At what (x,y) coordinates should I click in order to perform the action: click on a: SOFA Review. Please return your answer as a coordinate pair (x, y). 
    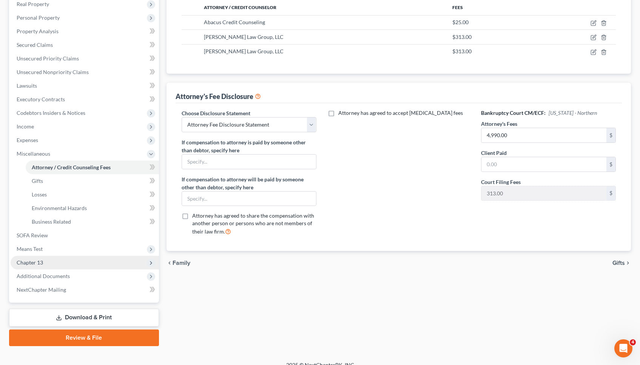
    Looking at the image, I should click on (85, 235).